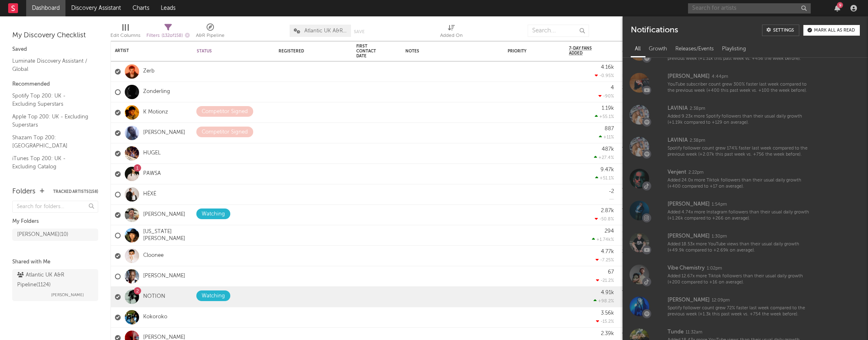  I want to click on div: My Folders, so click(55, 222).